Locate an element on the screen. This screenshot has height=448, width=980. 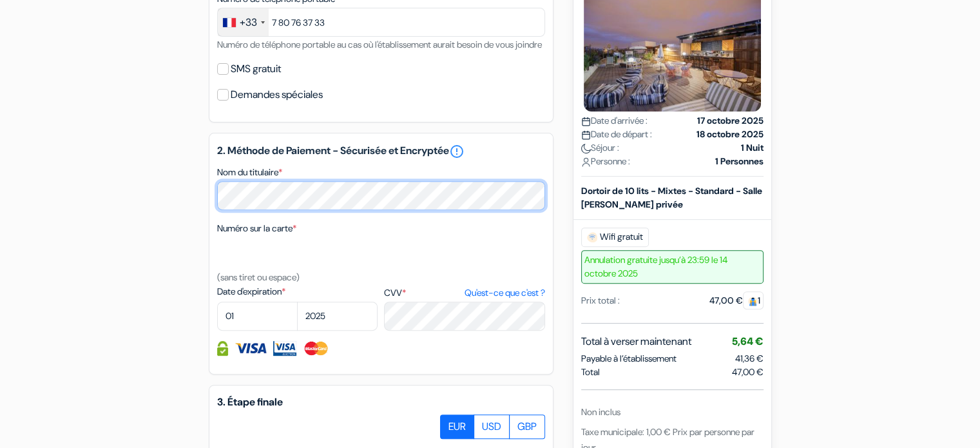
label: Nom du titulaire is located at coordinates (250, 172).